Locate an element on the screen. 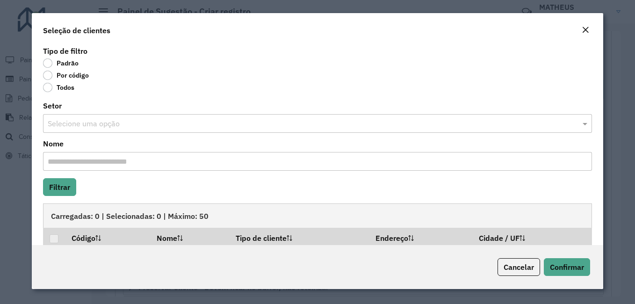 The height and width of the screenshot is (304, 635). span: Confirmar is located at coordinates (567, 267).